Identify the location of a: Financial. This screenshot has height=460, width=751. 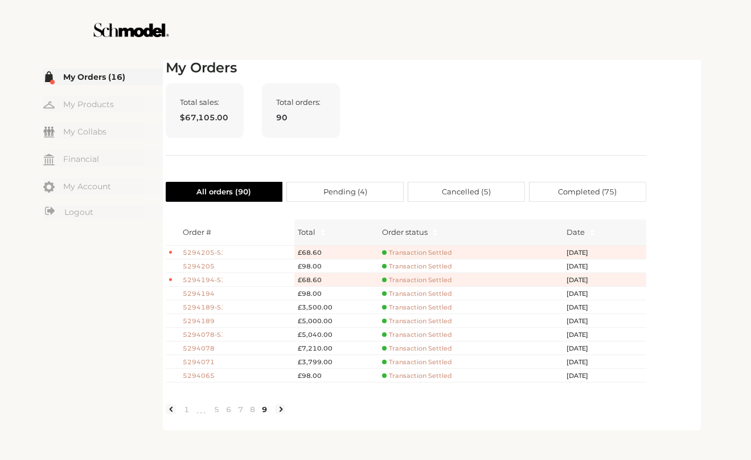
(103, 158).